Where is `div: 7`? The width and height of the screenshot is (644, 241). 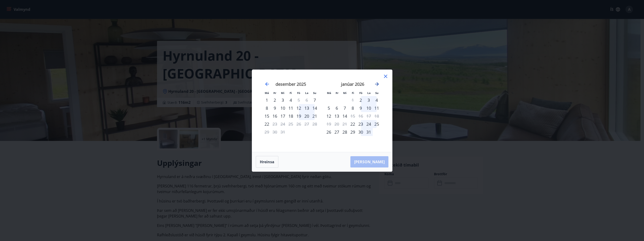
div: 7 is located at coordinates (345, 108).